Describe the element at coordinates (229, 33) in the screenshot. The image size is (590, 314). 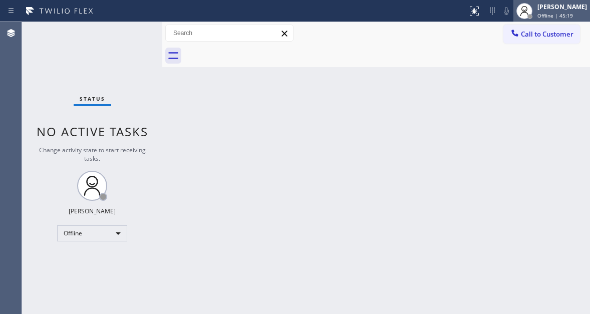
I see `input: Search` at that location.